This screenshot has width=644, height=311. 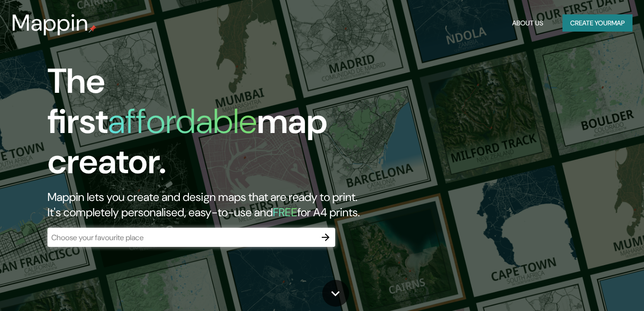 I want to click on h2: Mappin lets you create and design maps that are ready to print. It's completely personalised, eas..., so click(x=209, y=205).